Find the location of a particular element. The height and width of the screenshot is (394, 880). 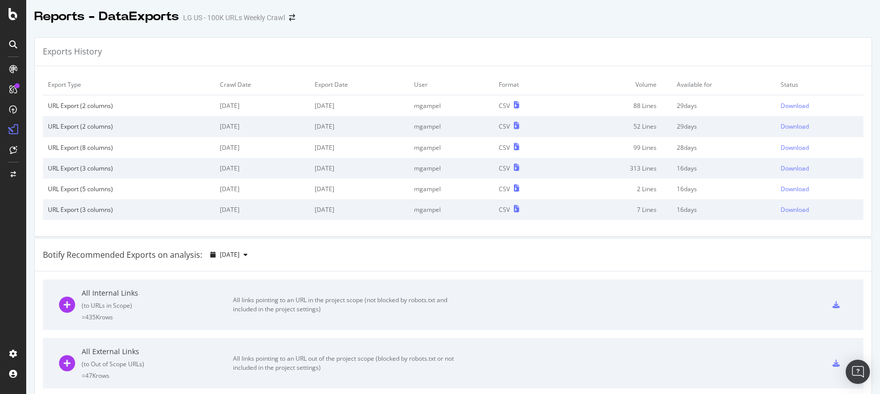

div: LG US - 100K URLs Weekly Crawl is located at coordinates (234, 18).